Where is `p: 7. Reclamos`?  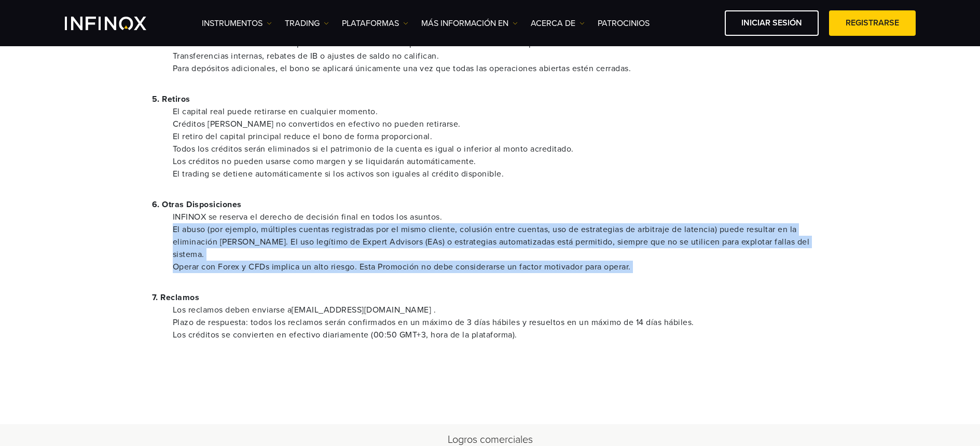 p: 7. Reclamos is located at coordinates (490, 297).